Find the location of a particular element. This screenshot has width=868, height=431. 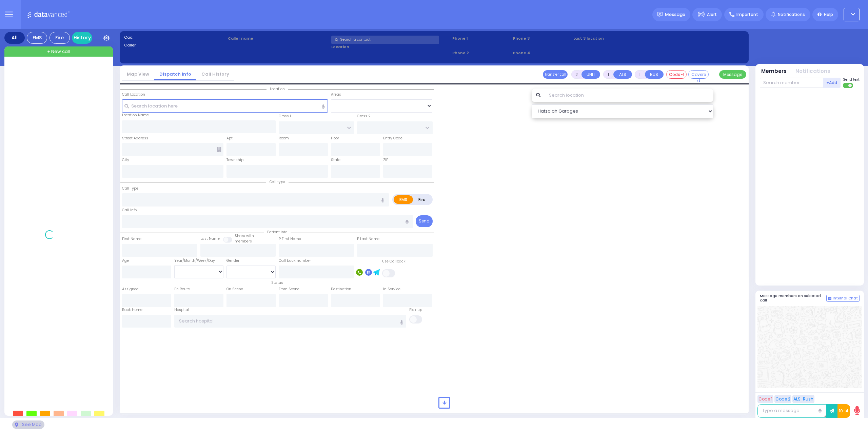

span: Phone 1 is located at coordinates (481, 38).